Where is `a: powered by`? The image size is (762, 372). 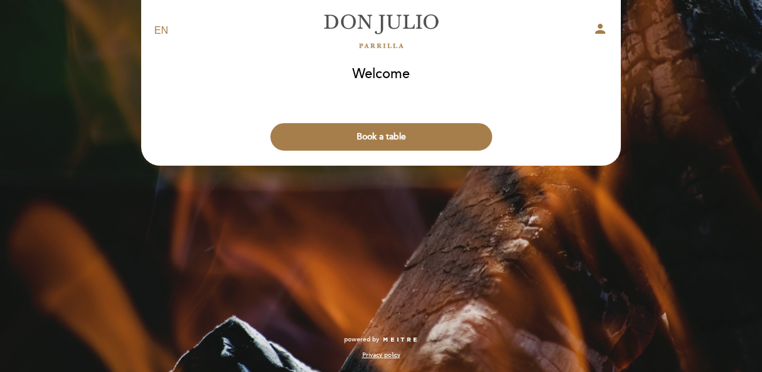
a: powered by is located at coordinates (381, 339).